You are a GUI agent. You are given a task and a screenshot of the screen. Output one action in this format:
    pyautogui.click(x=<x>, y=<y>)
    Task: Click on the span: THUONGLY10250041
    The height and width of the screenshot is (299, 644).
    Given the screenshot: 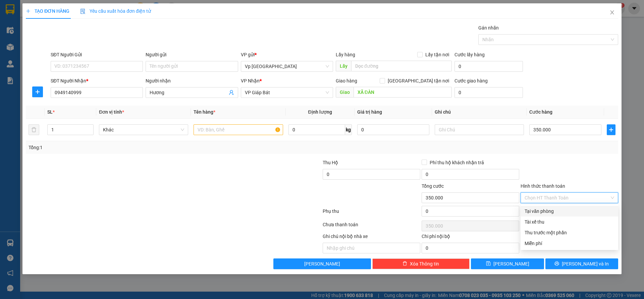 What is the action you would take?
    pyautogui.click(x=85, y=25)
    